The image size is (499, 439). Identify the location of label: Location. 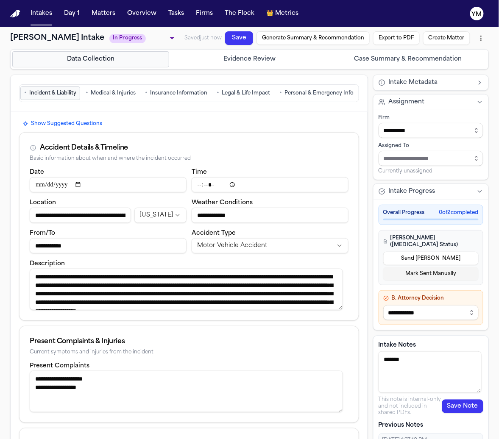
(43, 203).